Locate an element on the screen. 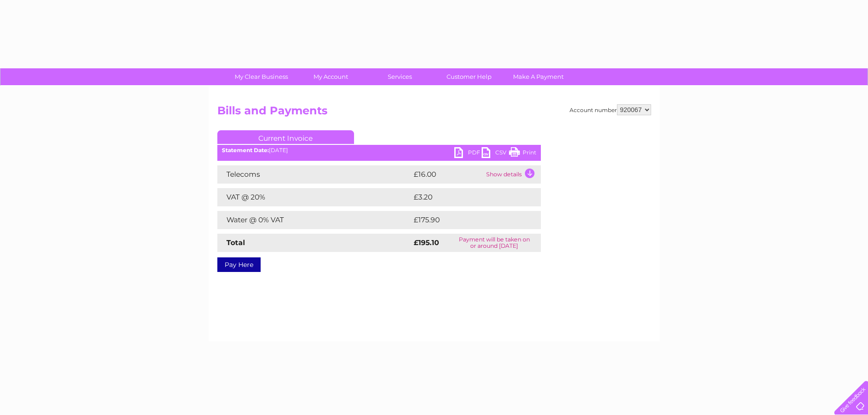 Image resolution: width=868 pixels, height=415 pixels. td: VAT @ 20% is located at coordinates (315, 197).